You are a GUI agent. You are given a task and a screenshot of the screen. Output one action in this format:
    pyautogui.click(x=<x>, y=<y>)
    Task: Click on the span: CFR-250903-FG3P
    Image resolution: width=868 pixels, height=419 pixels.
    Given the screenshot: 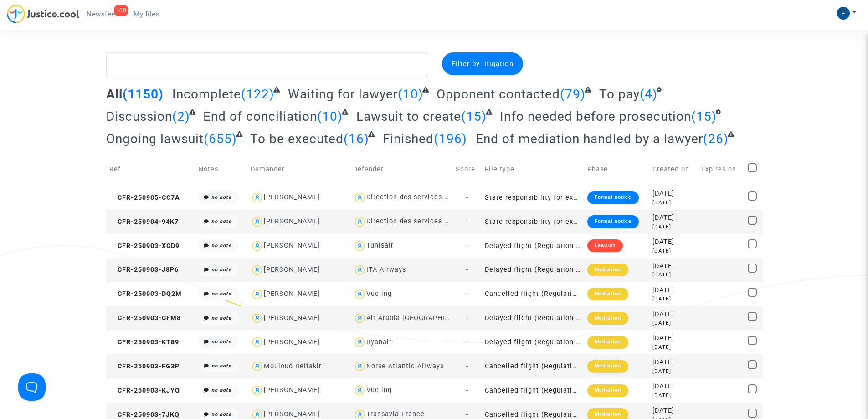 What is the action you would take?
    pyautogui.click(x=145, y=366)
    